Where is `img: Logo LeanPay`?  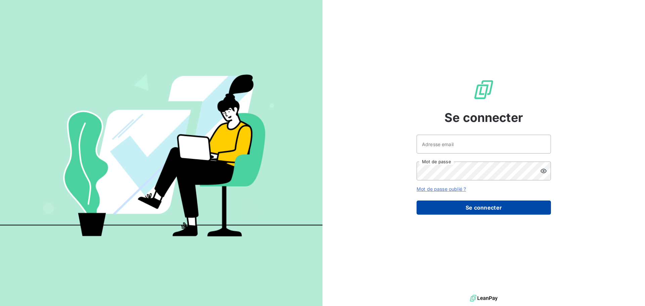 img: Logo LeanPay is located at coordinates (484, 90).